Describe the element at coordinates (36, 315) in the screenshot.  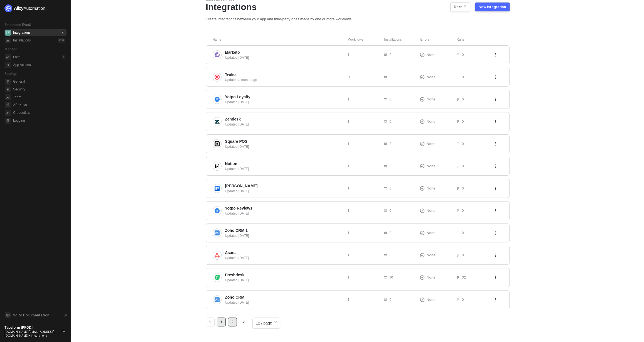
I see `a: Knowledge Base` at that location.